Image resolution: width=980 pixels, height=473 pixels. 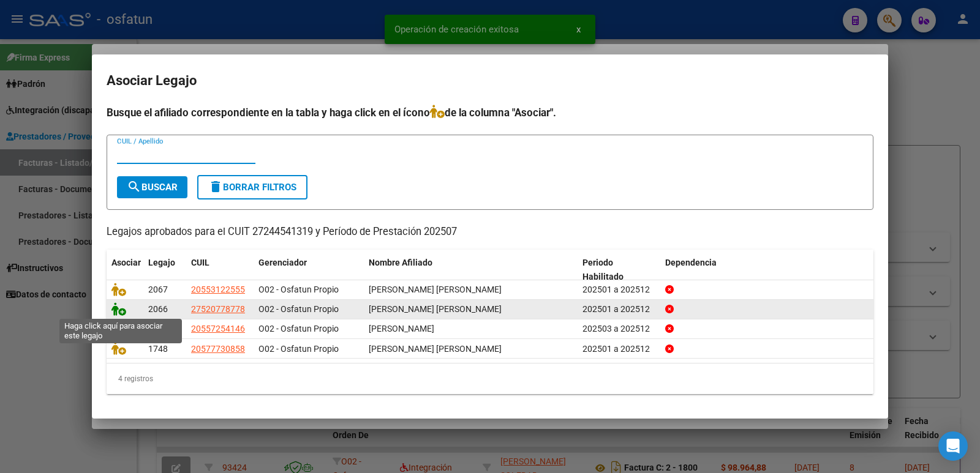 I want to click on datatable-header-cell: Gerenciador, so click(x=309, y=270).